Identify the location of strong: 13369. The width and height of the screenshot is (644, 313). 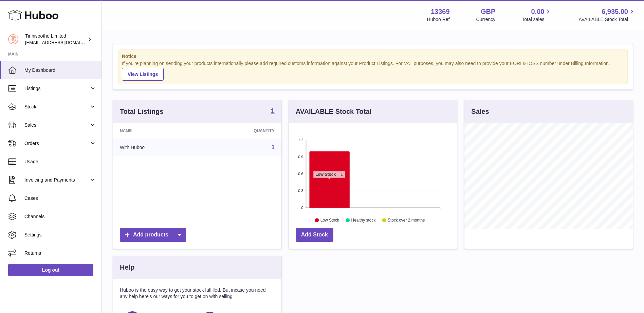
(440, 12).